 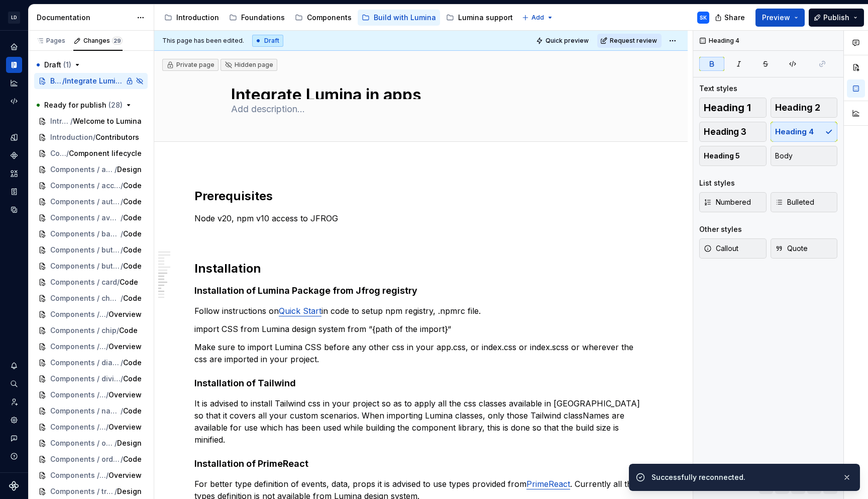 What do you see at coordinates (421, 353) in the screenshot?
I see `p: Make sure to import Lumina CSS before any other css in your app.css, or index.css or index.scss o...` at bounding box center [421, 353].